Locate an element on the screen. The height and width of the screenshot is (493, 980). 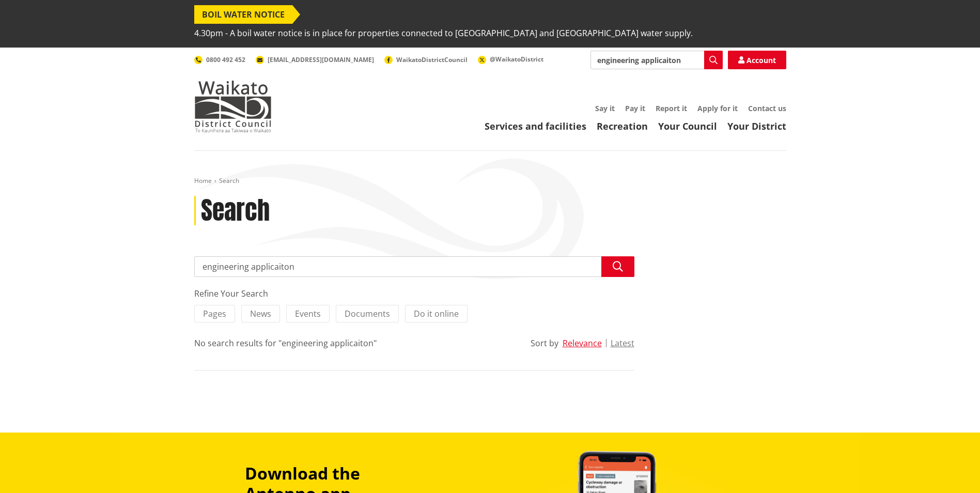
div: No search results for "engineering applicaiton" is located at coordinates (285, 343).